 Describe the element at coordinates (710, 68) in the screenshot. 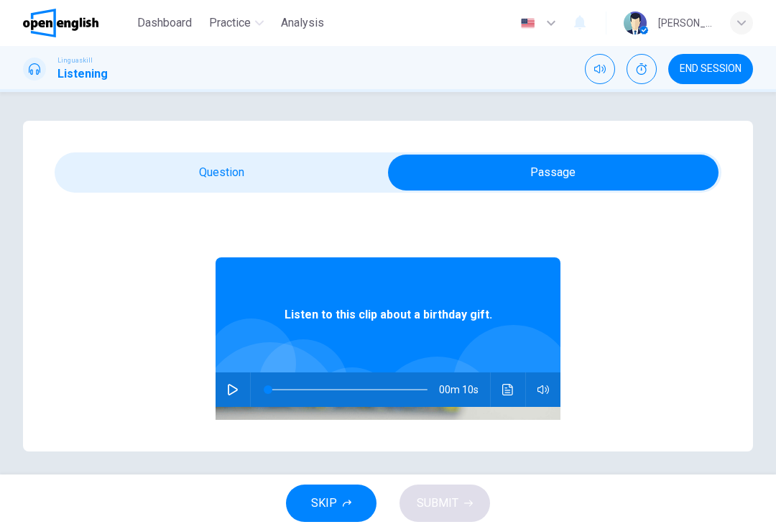

I see `button: END SESSION` at that location.